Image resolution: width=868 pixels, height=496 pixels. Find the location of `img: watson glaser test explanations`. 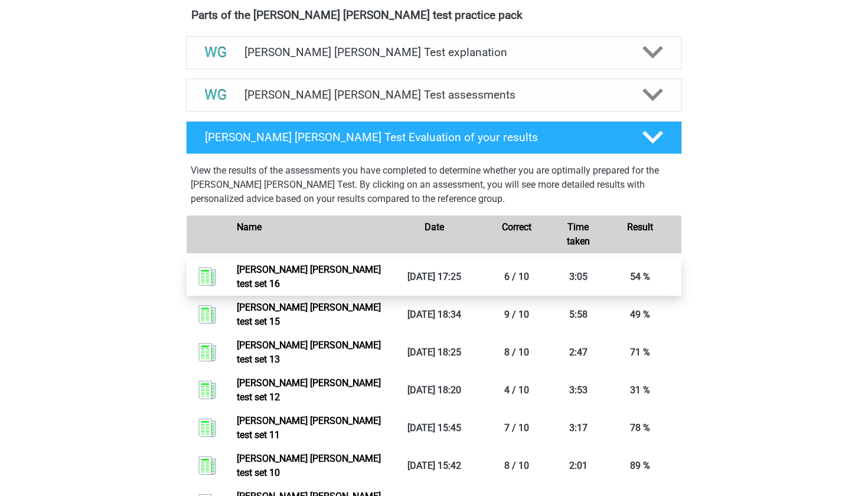

img: watson glaser test explanations is located at coordinates (215, 52).